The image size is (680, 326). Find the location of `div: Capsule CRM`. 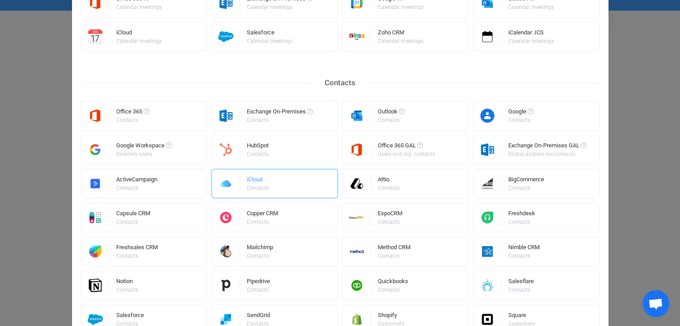

div: Capsule CRM is located at coordinates (133, 215).